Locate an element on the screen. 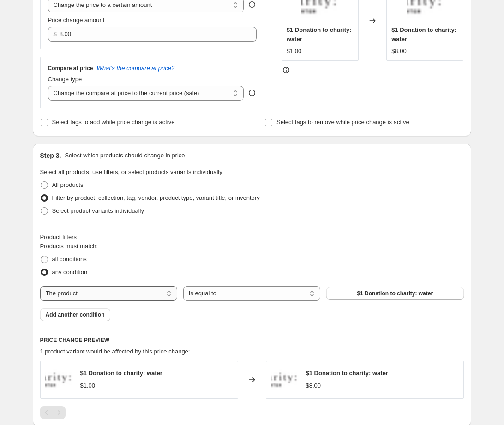  span: Price change amount is located at coordinates (76, 20).